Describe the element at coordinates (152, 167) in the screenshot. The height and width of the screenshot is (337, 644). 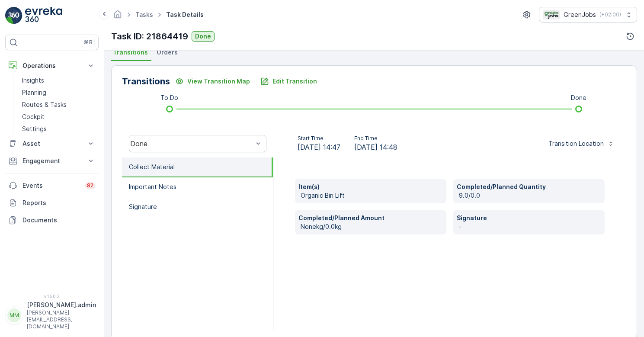
I see `p: Collect Material` at that location.